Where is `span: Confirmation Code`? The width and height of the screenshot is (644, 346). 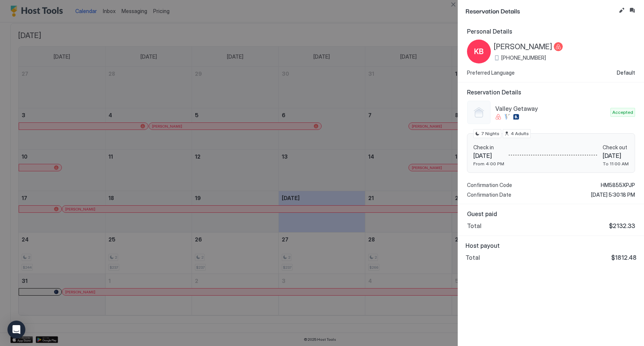
span: Confirmation Code is located at coordinates (489, 185).